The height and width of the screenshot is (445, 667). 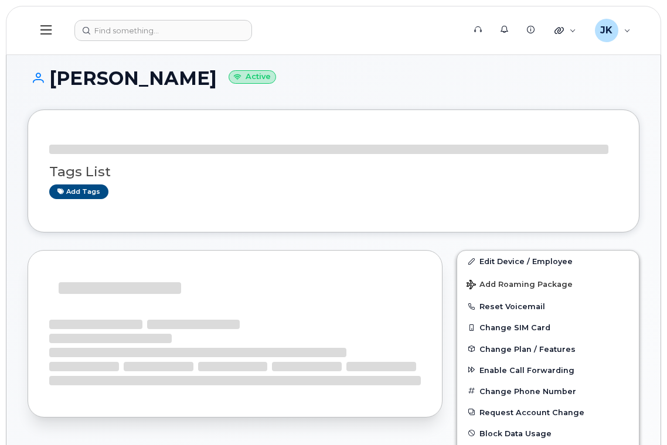 What do you see at coordinates (519, 285) in the screenshot?
I see `span: Add Roaming Package` at bounding box center [519, 285].